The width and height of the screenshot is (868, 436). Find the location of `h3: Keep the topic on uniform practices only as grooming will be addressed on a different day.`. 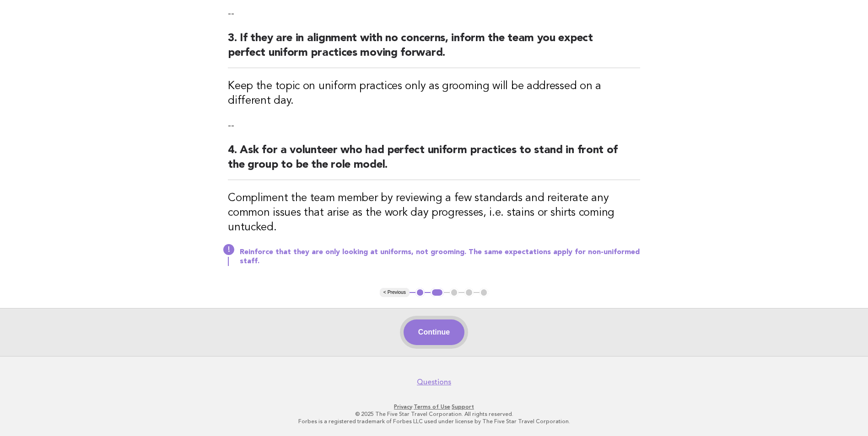

h3: Keep the topic on uniform practices only as grooming will be addressed on a different day. is located at coordinates (434, 93).